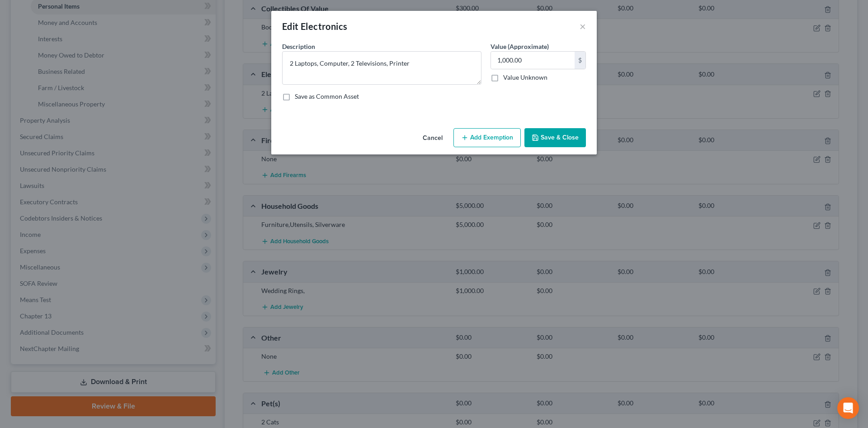 The image size is (868, 428). Describe the element at coordinates (849, 408) in the screenshot. I see `div: Open Intercom Messenger` at that location.